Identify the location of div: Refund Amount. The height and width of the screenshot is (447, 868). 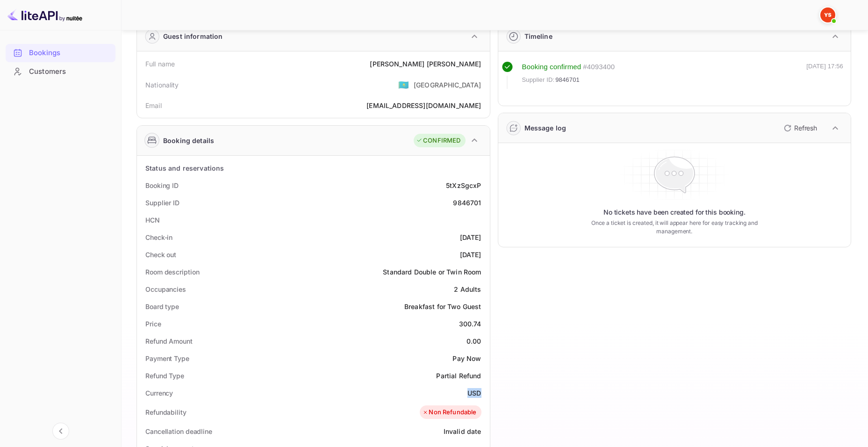
(169, 341).